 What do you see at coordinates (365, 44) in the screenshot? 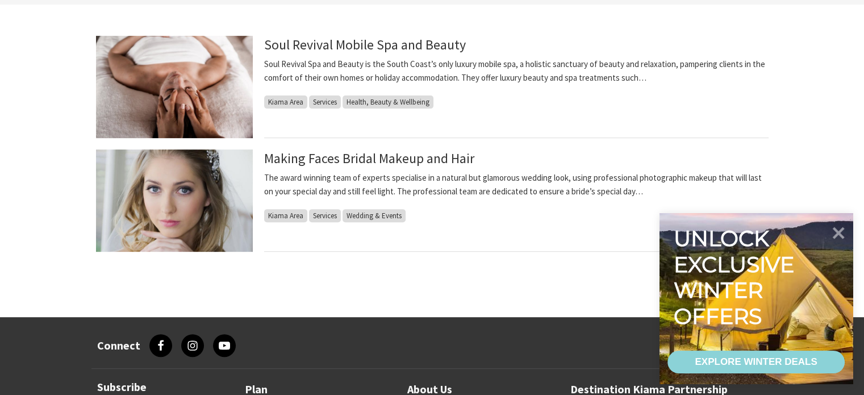
I see `a: Soul Revival Mobile Spa and Beauty` at bounding box center [365, 44].